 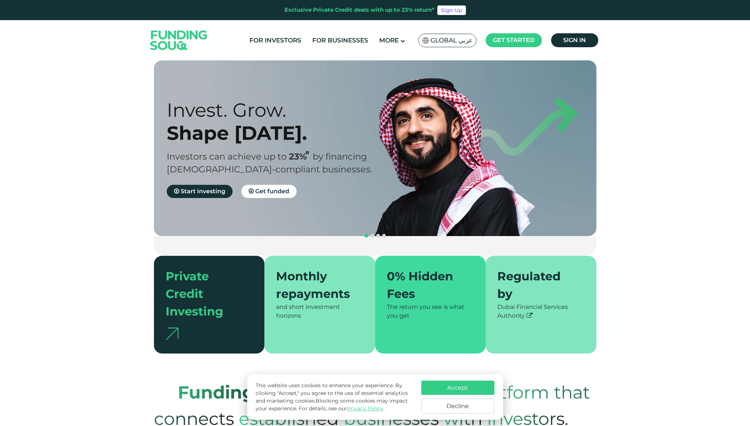 I want to click on span: For details, see our ., so click(x=342, y=408).